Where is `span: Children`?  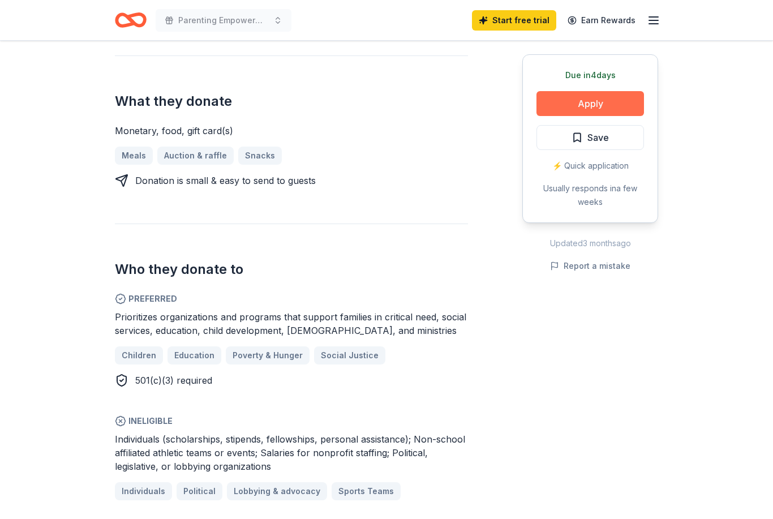 span: Children is located at coordinates (139, 355).